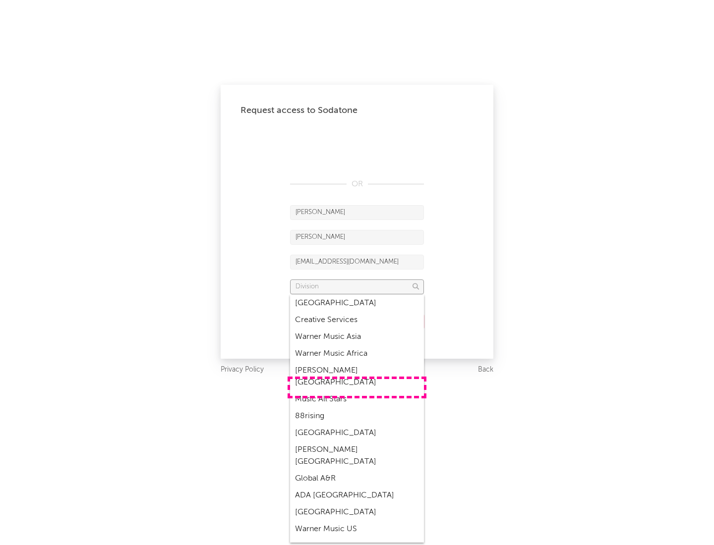  Describe the element at coordinates (357, 262) in the screenshot. I see `input: Email` at that location.